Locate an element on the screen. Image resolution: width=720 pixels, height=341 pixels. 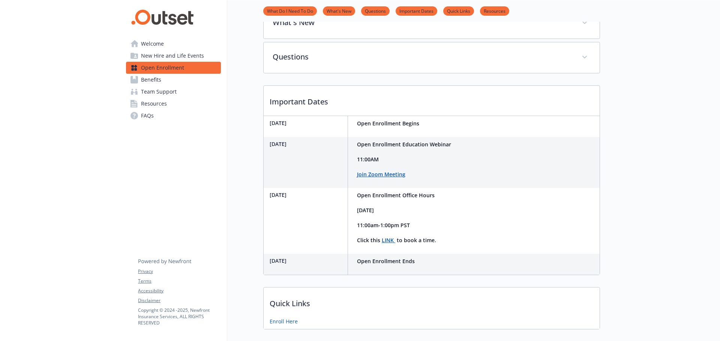
span: Welcome is located at coordinates (152, 44).